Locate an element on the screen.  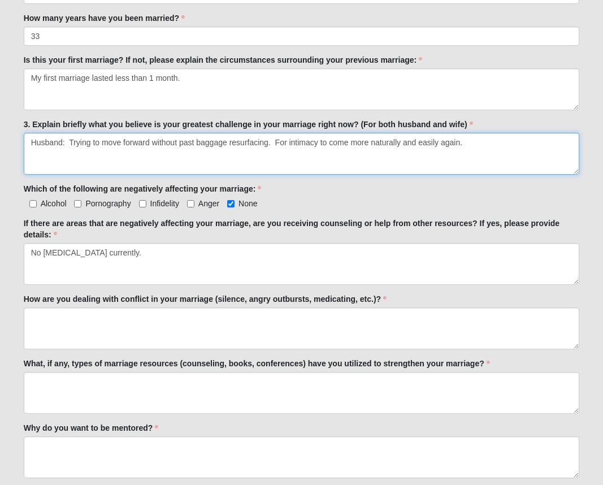
input: Anger is located at coordinates (190, 203).